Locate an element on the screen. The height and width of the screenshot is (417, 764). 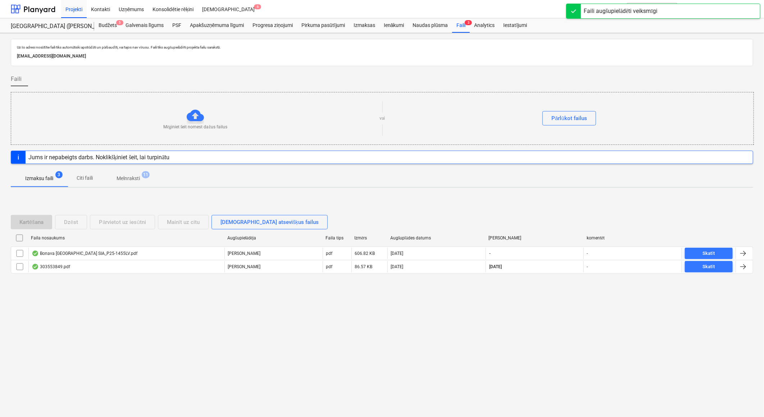
div: 303553849.pdf is located at coordinates (51, 267).